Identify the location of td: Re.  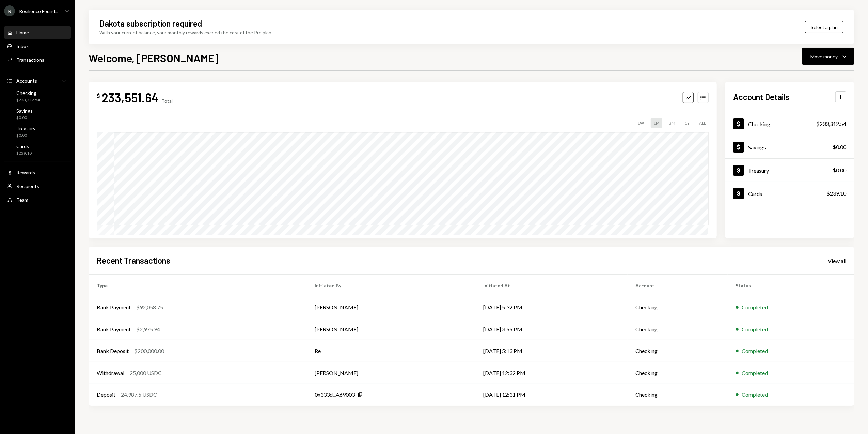
(390, 351).